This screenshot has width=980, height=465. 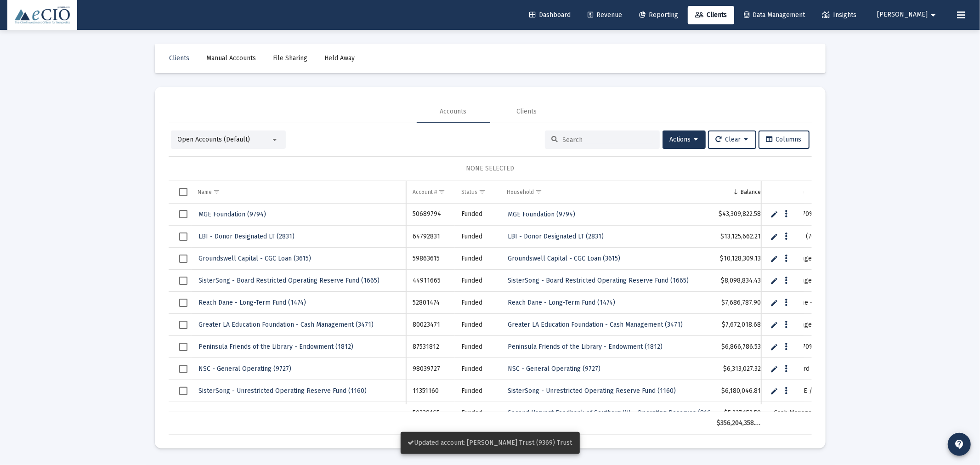 I want to click on td: $6,313,027.32, so click(x=739, y=369).